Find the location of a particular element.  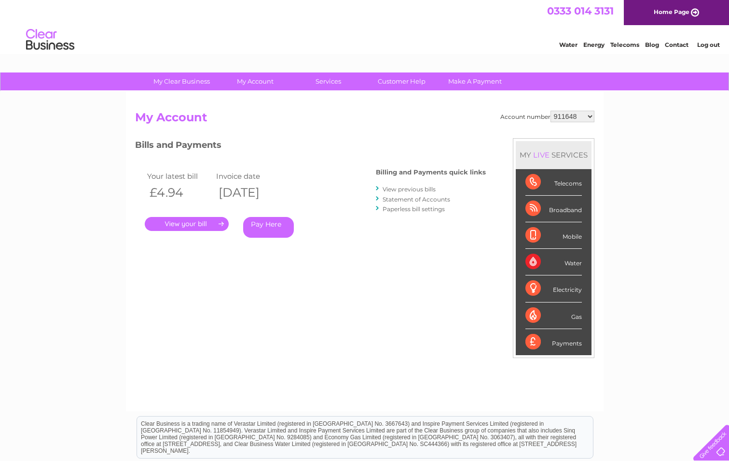

div: Gas is located at coordinates (554, 315).